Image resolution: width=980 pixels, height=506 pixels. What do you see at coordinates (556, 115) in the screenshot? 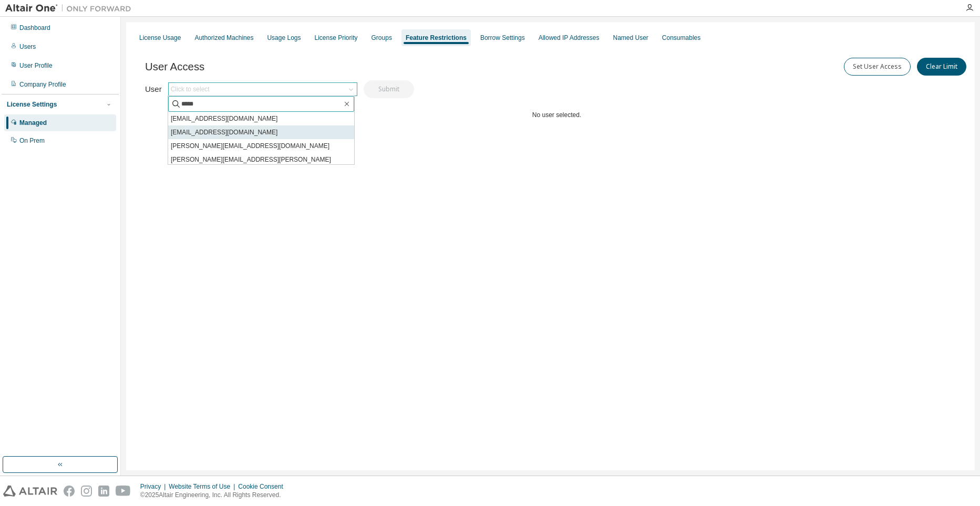
I see `div: No user selected.` at bounding box center [556, 115].